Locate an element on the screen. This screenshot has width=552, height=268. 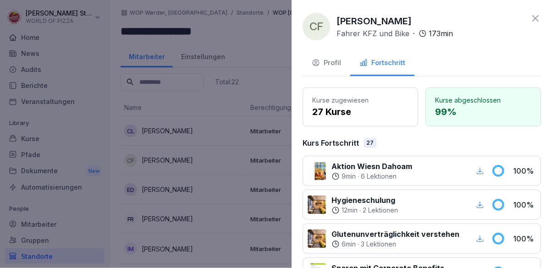
p: 27 Kurse is located at coordinates (360, 112).